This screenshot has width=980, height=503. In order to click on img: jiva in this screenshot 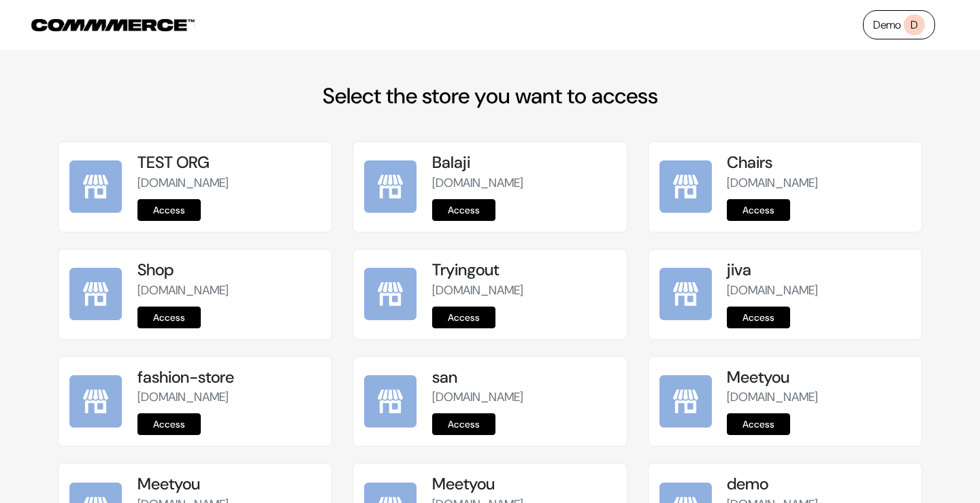, I will do `click(686, 294)`.